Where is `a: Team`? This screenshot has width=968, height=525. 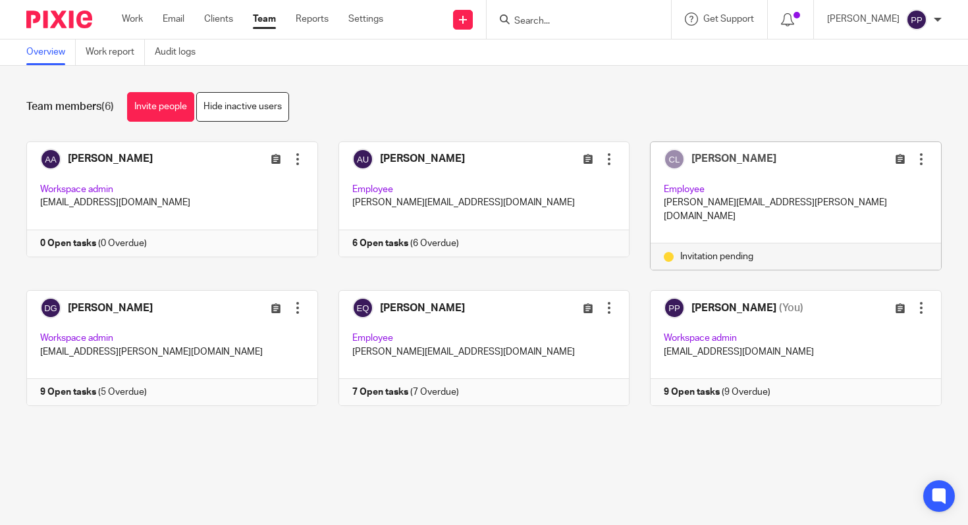
a: Team is located at coordinates (264, 19).